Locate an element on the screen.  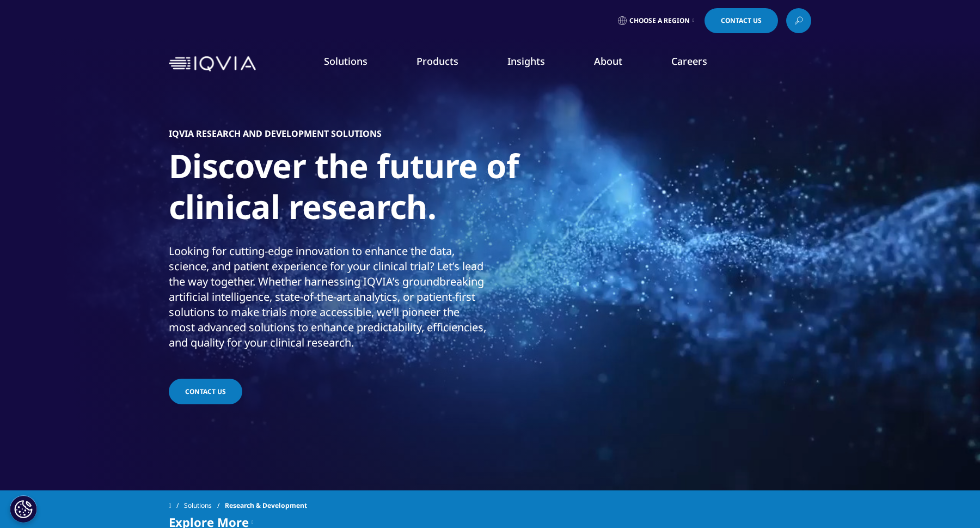
a: About is located at coordinates (608, 61).